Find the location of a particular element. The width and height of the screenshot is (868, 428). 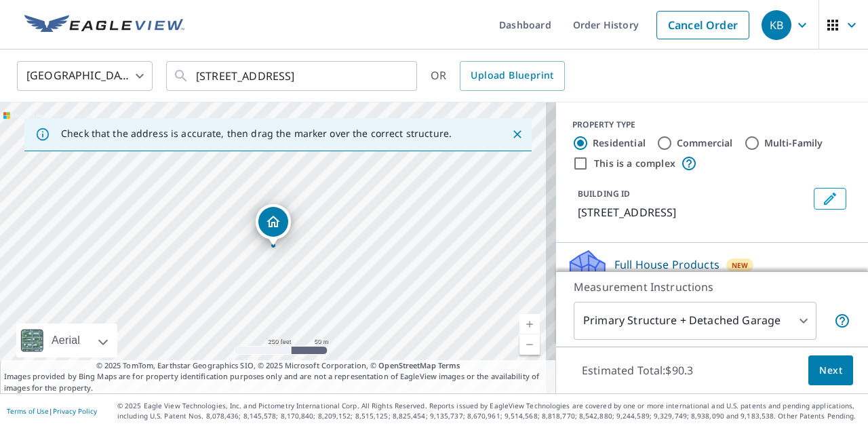

p: Estimated Total: $90.3 is located at coordinates (638, 371).